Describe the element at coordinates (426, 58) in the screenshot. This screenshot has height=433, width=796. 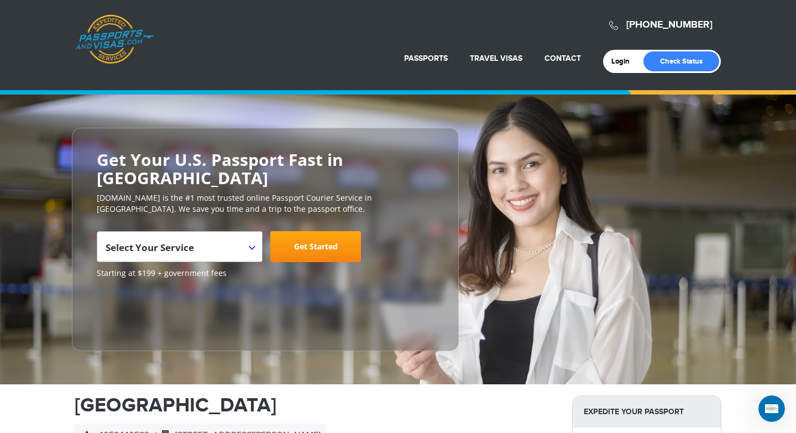
I see `a: Passports` at that location.